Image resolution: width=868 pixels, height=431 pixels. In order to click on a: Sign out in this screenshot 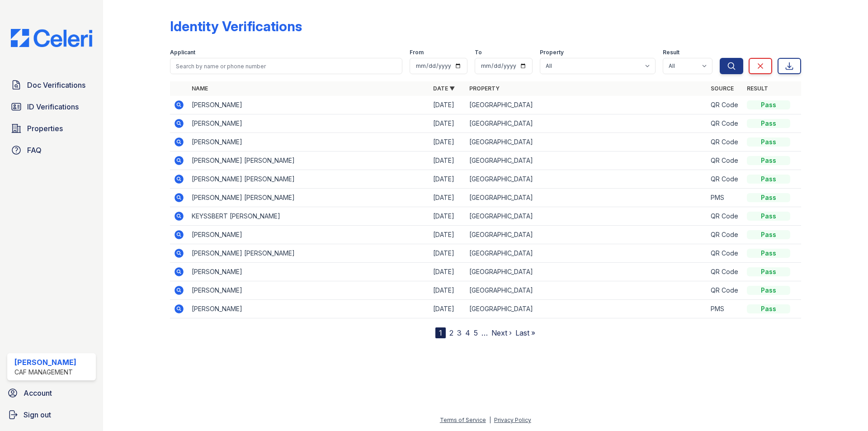, I will do `click(51, 414)`.